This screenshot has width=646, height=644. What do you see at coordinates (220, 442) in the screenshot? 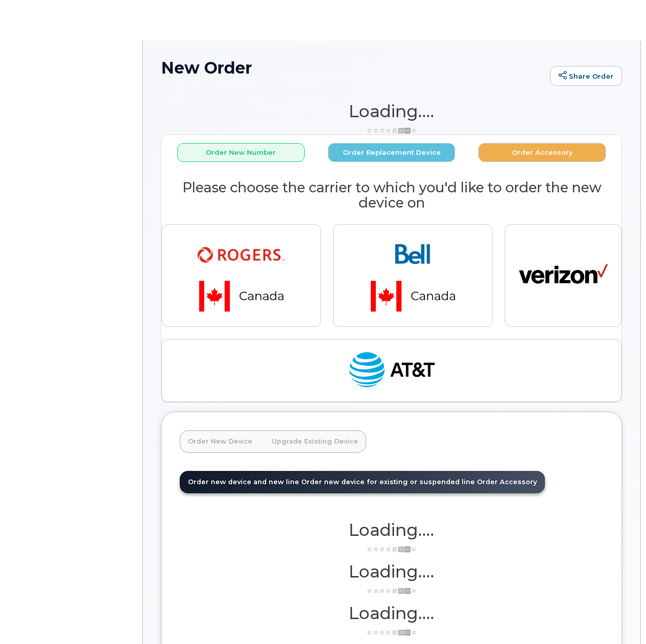
I see `a: Order New Device` at bounding box center [220, 442].